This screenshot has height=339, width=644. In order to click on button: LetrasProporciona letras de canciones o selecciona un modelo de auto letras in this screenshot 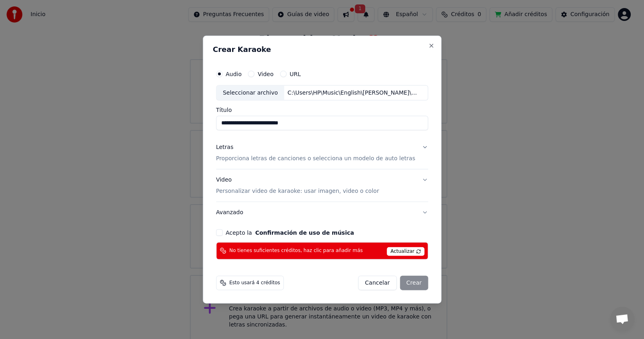, I will do `click(322, 153)`.